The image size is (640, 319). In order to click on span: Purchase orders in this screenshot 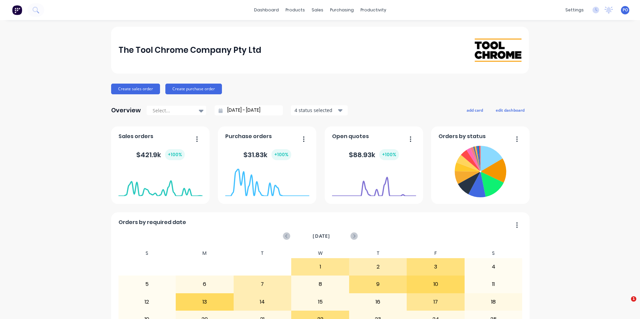, I will do `click(248, 137)`.